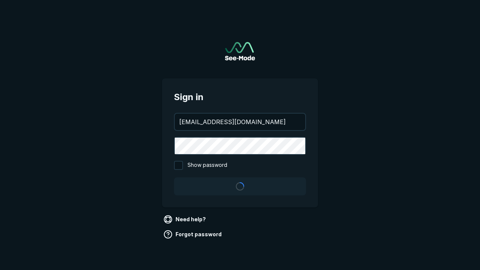  I want to click on input: your@email.com, so click(240, 122).